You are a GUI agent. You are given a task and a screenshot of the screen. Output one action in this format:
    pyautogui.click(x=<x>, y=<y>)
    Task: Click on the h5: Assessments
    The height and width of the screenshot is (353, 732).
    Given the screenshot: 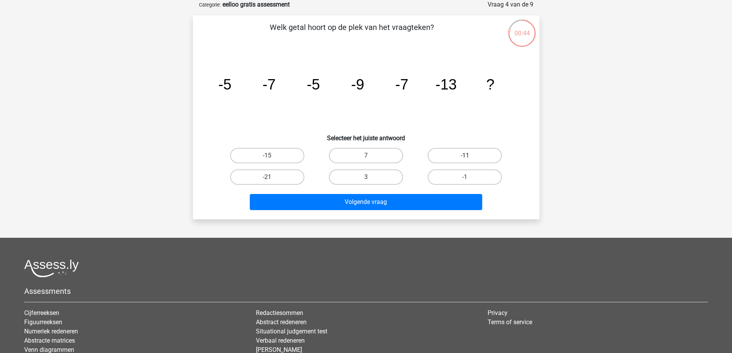 What is the action you would take?
    pyautogui.click(x=366, y=291)
    